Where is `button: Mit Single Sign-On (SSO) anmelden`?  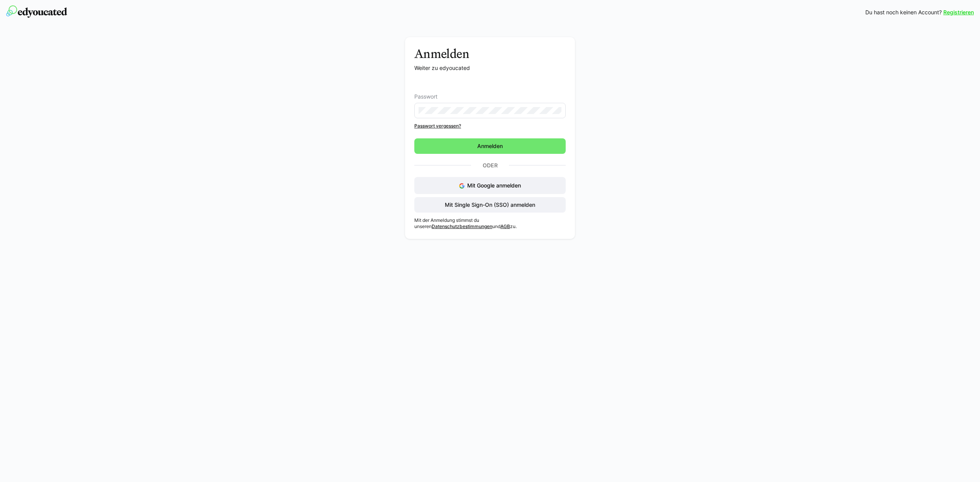 button: Mit Single Sign-On (SSO) anmelden is located at coordinates (490, 205).